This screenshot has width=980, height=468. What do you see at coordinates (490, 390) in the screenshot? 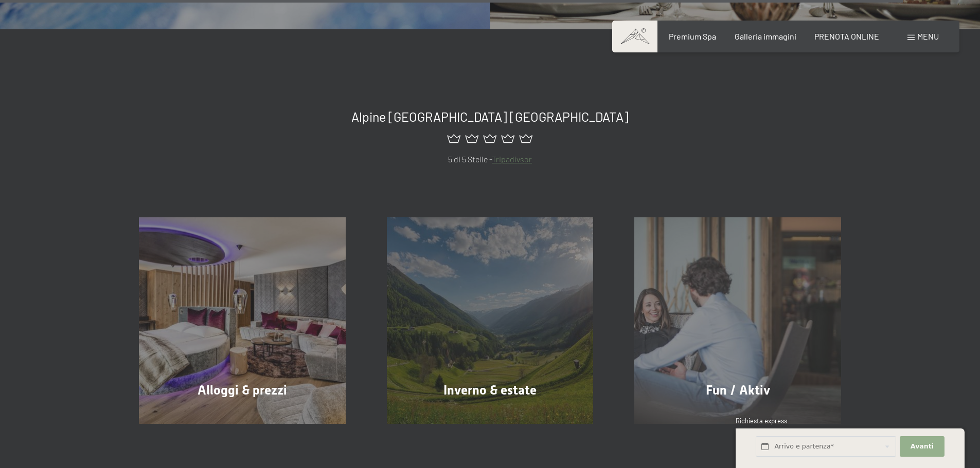
I see `span: Inverno & estate` at bounding box center [490, 390].